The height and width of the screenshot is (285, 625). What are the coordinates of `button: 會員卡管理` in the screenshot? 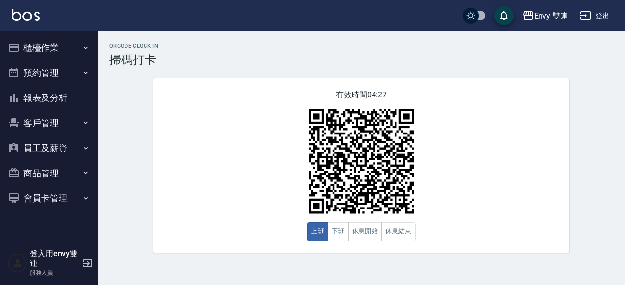 It's located at (49, 199).